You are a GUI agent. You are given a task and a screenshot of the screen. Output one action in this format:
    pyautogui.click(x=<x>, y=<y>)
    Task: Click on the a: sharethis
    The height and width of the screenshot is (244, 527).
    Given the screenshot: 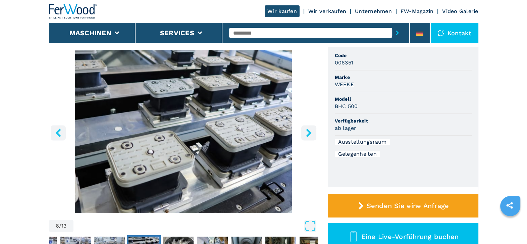 What is the action you would take?
    pyautogui.click(x=509, y=205)
    